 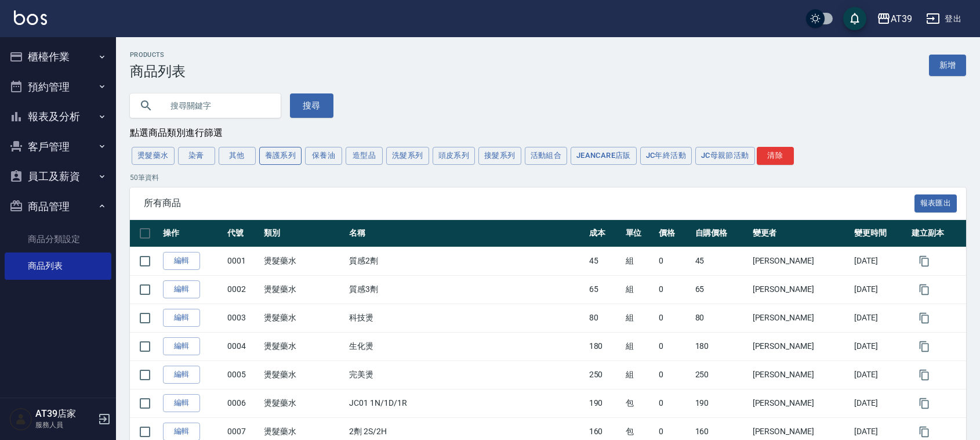 I want to click on input: 搜尋關鍵字, so click(x=217, y=105).